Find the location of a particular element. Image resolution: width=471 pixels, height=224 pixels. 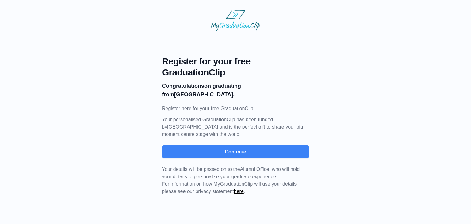

span: Alumni Office is located at coordinates (255, 169).